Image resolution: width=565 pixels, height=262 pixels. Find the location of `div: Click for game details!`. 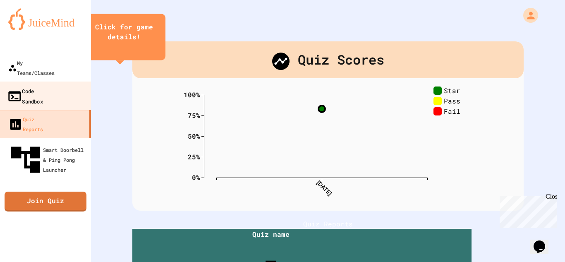

div: Click for game details! is located at coordinates (124, 32).